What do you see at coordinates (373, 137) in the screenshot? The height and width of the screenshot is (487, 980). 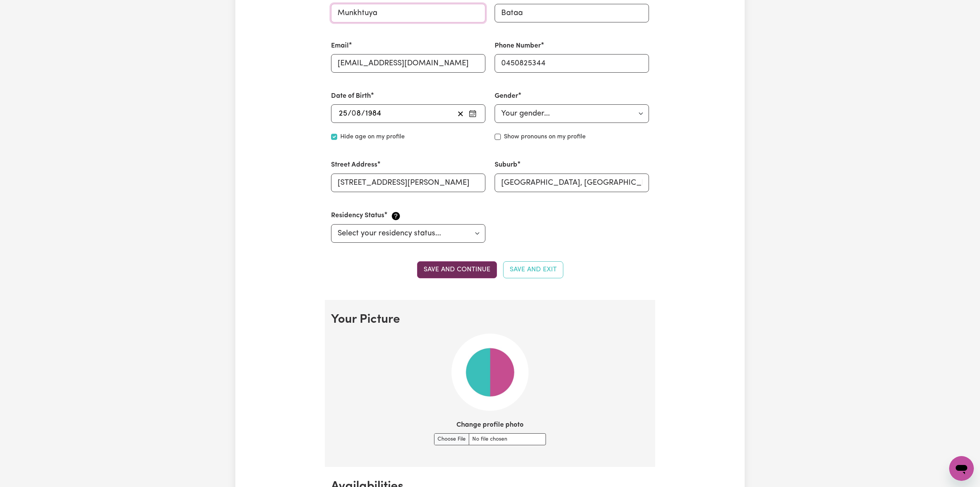 I see `label: Hide age on my profile` at bounding box center [373, 137].